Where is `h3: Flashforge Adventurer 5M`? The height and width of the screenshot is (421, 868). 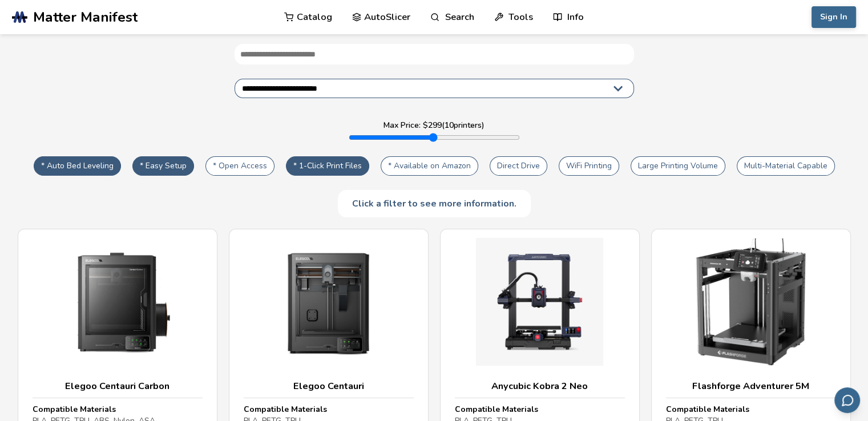 h3: Flashforge Adventurer 5M is located at coordinates (751, 386).